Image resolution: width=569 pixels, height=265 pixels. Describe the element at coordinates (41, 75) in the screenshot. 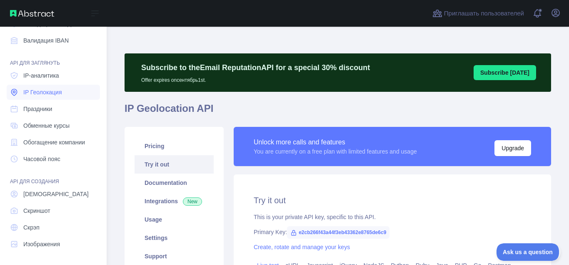

I see `span: IP-аналитика` at that location.